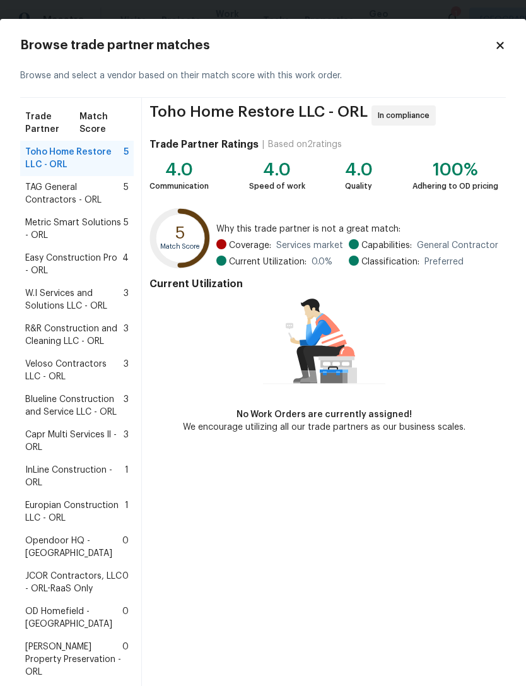 Image resolution: width=526 pixels, height=686 pixels. What do you see at coordinates (74, 406) in the screenshot?
I see `span: Blueline Construction and Service LLC - ORL` at bounding box center [74, 406].